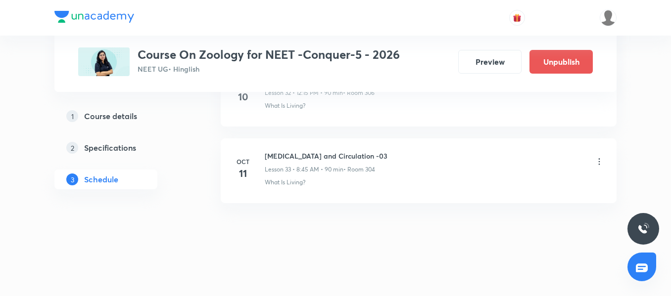 This screenshot has height=296, width=671. What do you see at coordinates (304, 170) in the screenshot?
I see `p: Lesson 33 • 8:45 AM • 90 min` at bounding box center [304, 170].